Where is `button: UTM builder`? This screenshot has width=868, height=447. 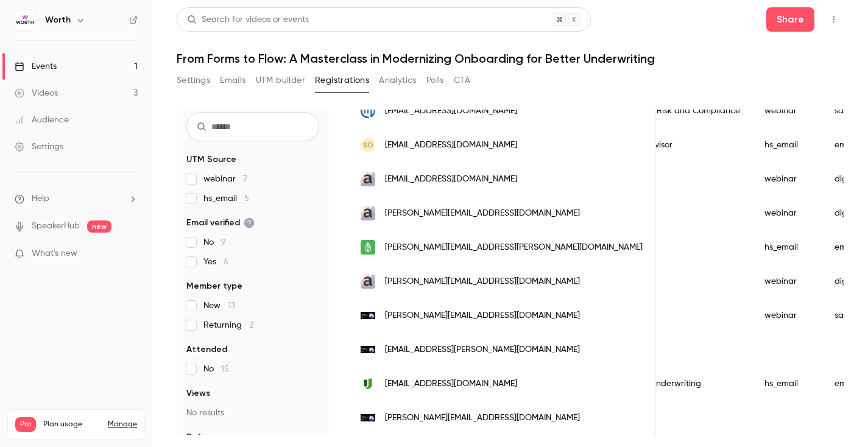 button: UTM builder is located at coordinates (280, 81).